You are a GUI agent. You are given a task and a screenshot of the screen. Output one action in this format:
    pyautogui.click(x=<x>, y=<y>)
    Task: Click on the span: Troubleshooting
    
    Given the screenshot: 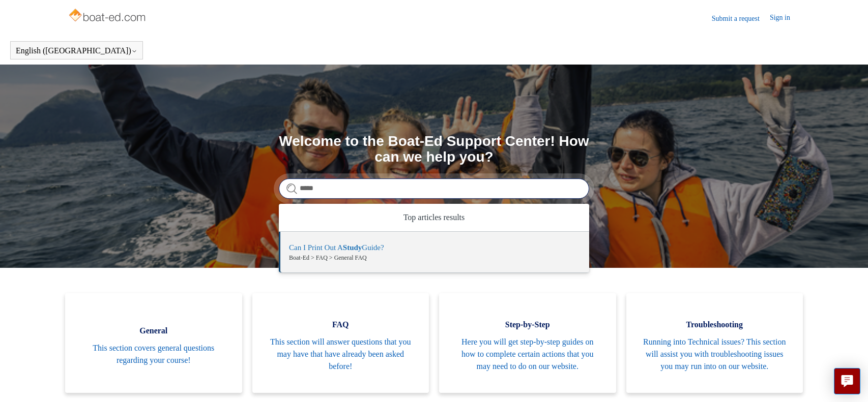 What is the action you would take?
    pyautogui.click(x=715, y=325)
    